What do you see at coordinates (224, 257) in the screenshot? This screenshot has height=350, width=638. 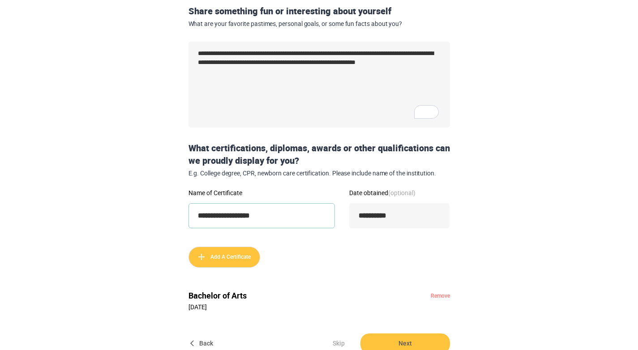 I see `button: Add A Certificate` at bounding box center [224, 257].